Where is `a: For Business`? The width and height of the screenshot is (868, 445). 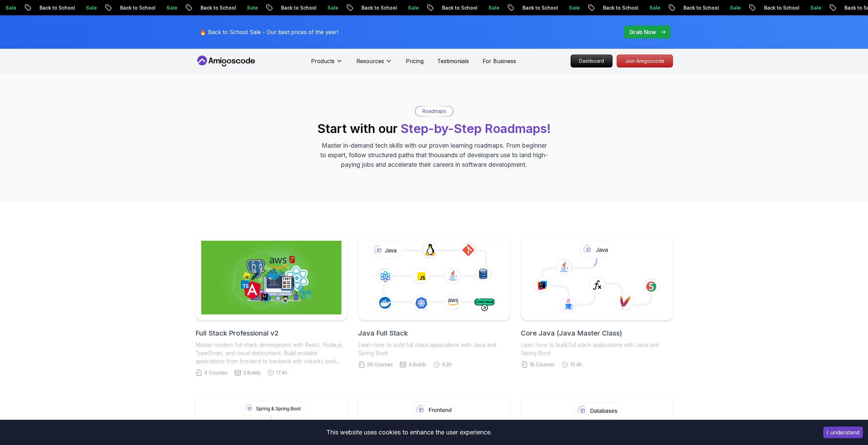 a: For Business is located at coordinates (499, 61).